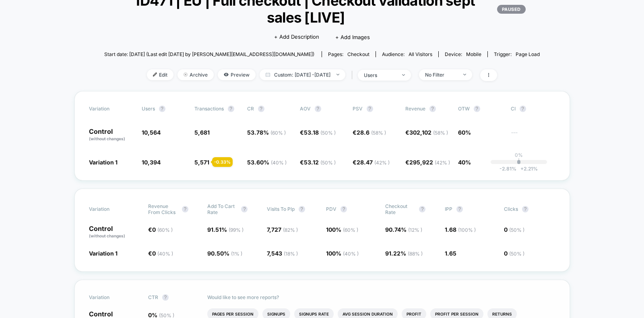 The height and width of the screenshot is (318, 644). What do you see at coordinates (415, 109) in the screenshot?
I see `span: Revenue` at bounding box center [415, 109].